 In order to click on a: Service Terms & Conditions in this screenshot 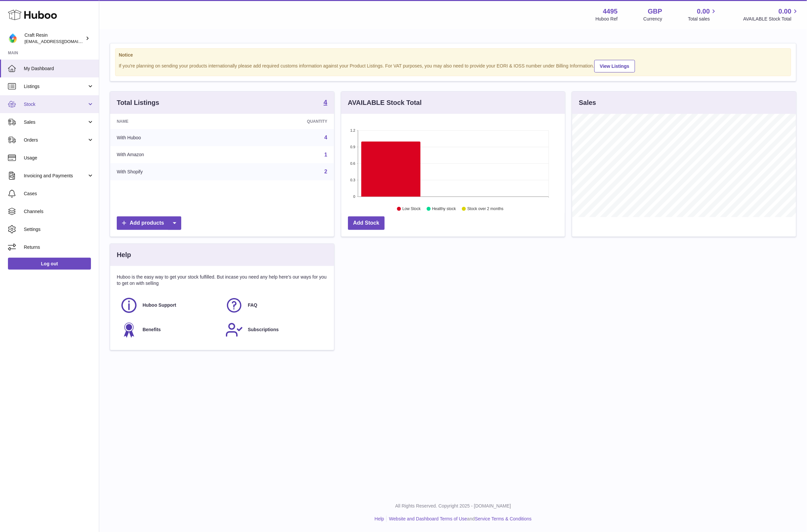, I will do `click(504, 518)`.